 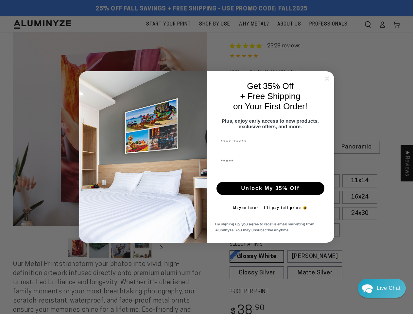 I want to click on div: Contact Us Directly, so click(x=388, y=288).